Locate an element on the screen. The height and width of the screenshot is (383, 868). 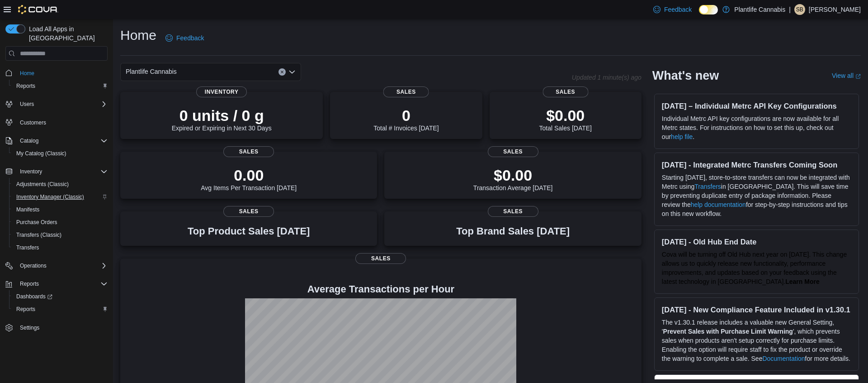
a: Home is located at coordinates (27, 73).